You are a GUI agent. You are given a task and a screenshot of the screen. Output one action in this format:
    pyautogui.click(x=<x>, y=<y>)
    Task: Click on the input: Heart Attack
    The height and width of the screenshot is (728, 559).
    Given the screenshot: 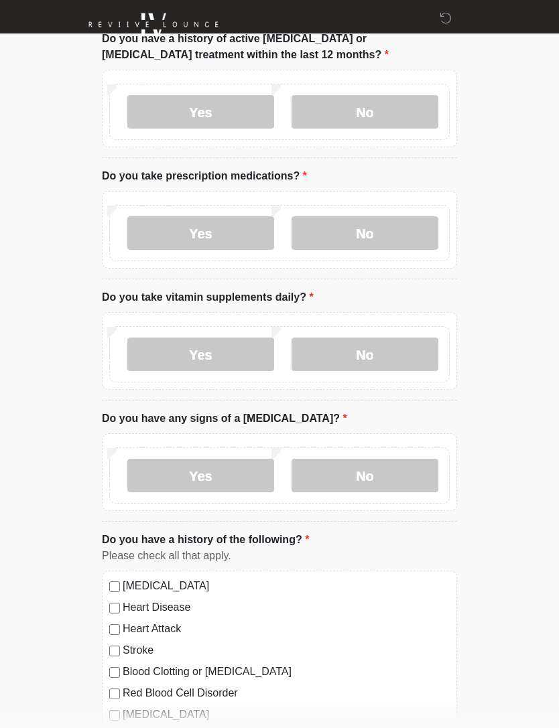 What is the action you would take?
    pyautogui.click(x=115, y=631)
    